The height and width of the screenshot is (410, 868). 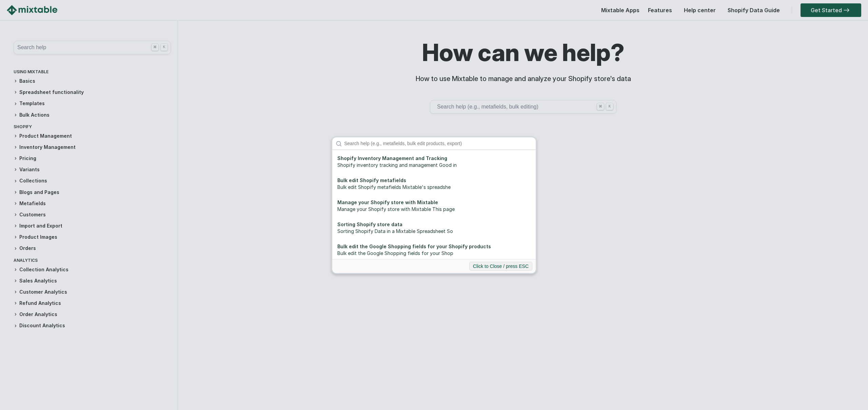 I want to click on div: Bulk edit the Google Shopping fields for your Shop, so click(x=434, y=253).